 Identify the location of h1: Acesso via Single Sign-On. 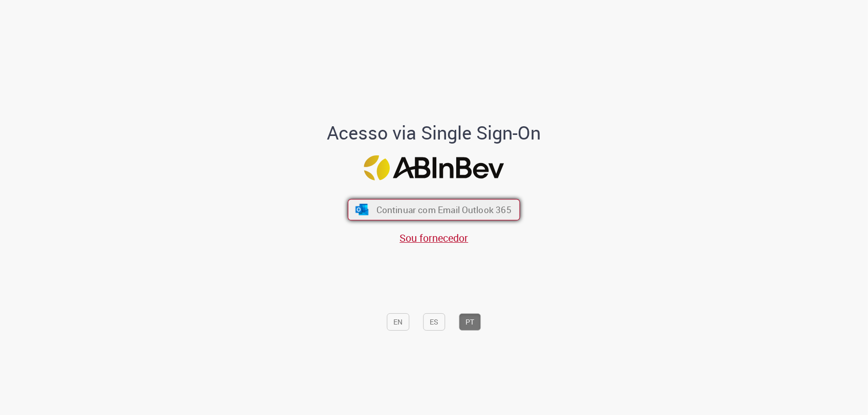
(434, 133).